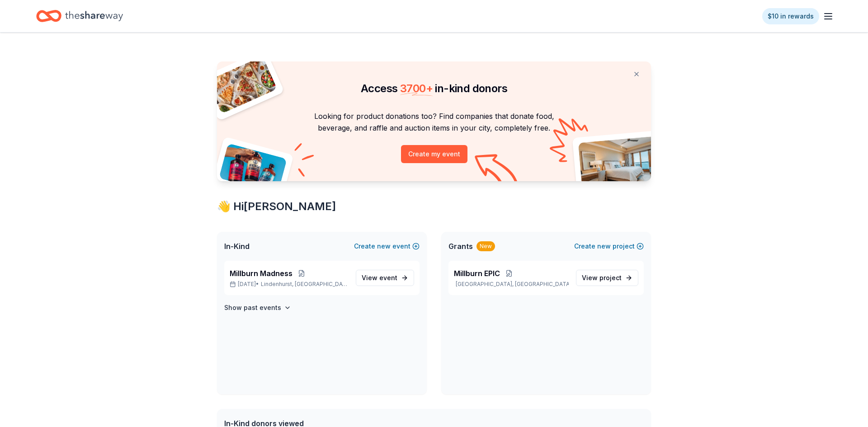 The width and height of the screenshot is (868, 427). Describe the element at coordinates (237, 246) in the screenshot. I see `span: In-Kind` at that location.